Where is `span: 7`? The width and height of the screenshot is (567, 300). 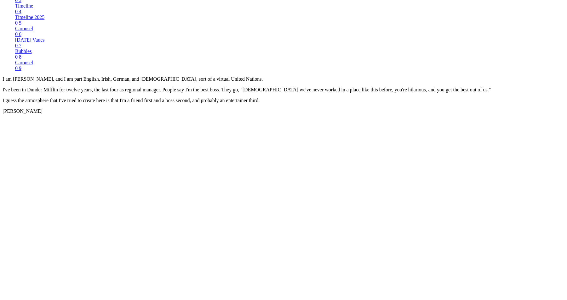
span: 7 is located at coordinates (20, 45).